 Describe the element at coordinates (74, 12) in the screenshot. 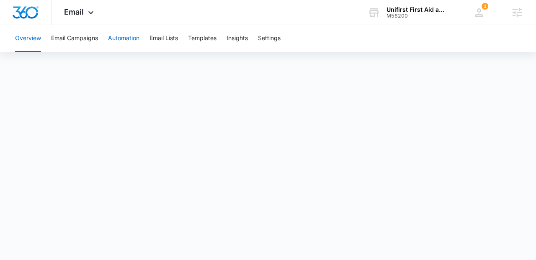

I see `span: Email` at that location.